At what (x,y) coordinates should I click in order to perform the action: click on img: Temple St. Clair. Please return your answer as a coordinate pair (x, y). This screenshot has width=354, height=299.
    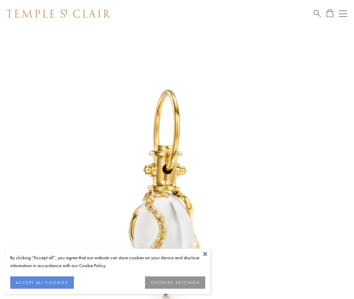
    Looking at the image, I should click on (59, 14).